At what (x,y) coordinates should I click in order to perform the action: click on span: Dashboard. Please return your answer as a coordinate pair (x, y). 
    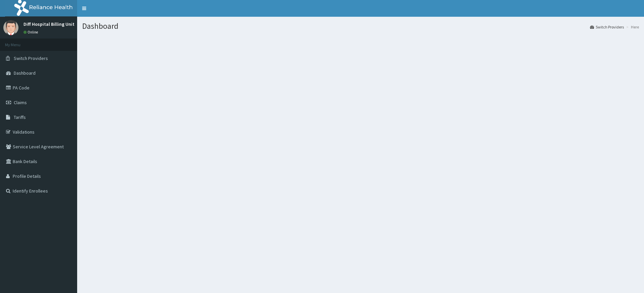
    Looking at the image, I should click on (24, 73).